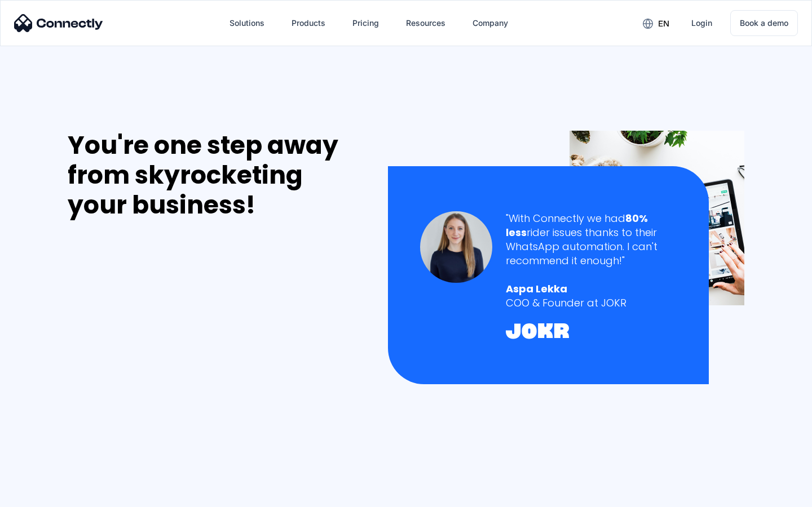 The height and width of the screenshot is (507, 812). I want to click on ul: Language list, so click(45, 495).